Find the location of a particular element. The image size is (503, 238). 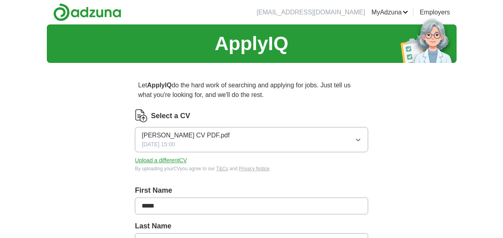

a: T&Cs is located at coordinates (222, 169).